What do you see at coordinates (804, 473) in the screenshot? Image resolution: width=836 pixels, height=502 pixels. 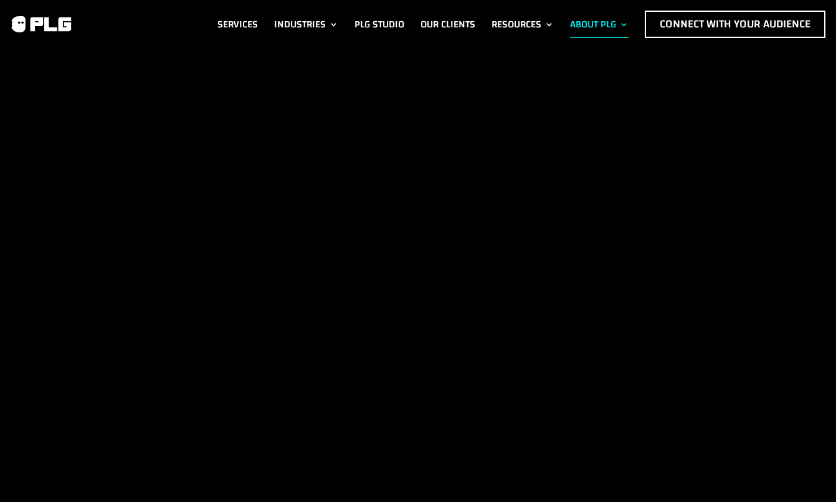 I see `div: Chat Widget` at bounding box center [804, 473].